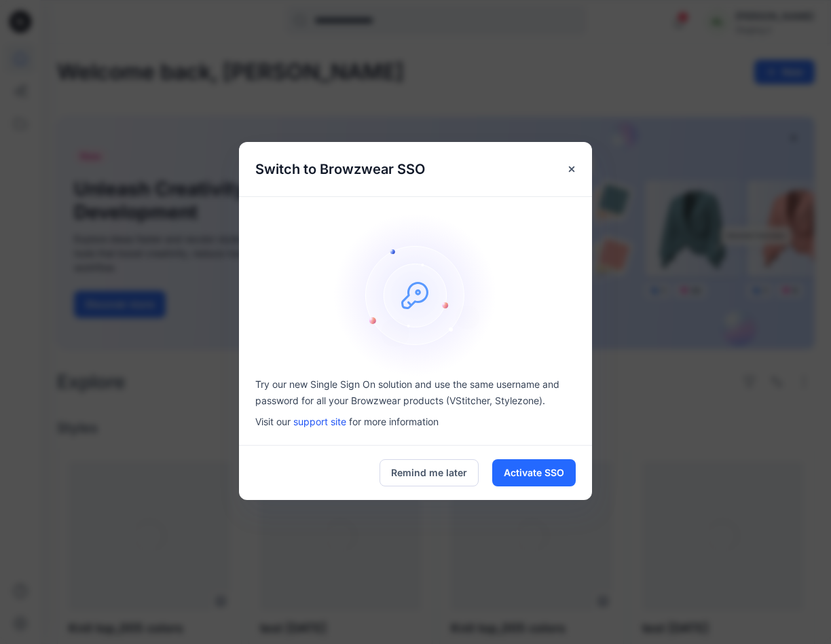 The height and width of the screenshot is (644, 831). Describe the element at coordinates (416, 295) in the screenshot. I see `img: onboarding-sz2.1ef2cb9c.svg` at that location.